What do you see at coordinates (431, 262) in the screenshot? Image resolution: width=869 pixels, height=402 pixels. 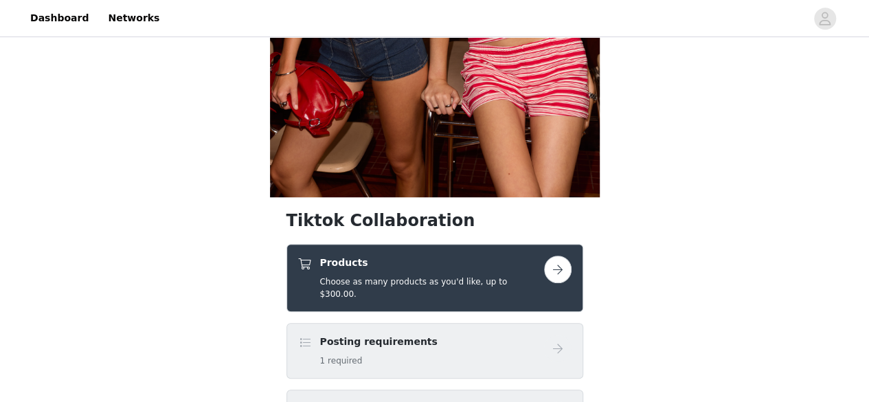 I see `h4: Products` at bounding box center [431, 262].